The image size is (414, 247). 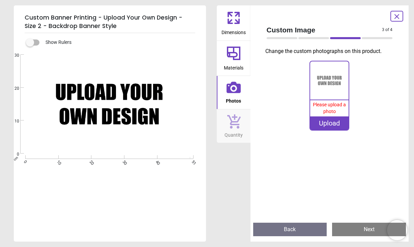 What do you see at coordinates (192, 161) in the screenshot?
I see `span: 51` at bounding box center [192, 161].